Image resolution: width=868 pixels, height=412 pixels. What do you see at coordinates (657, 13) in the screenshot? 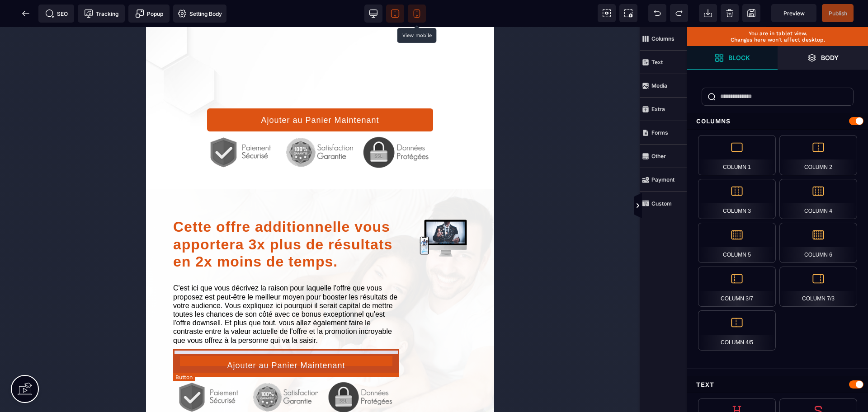
I see `span: Undo` at bounding box center [657, 13].